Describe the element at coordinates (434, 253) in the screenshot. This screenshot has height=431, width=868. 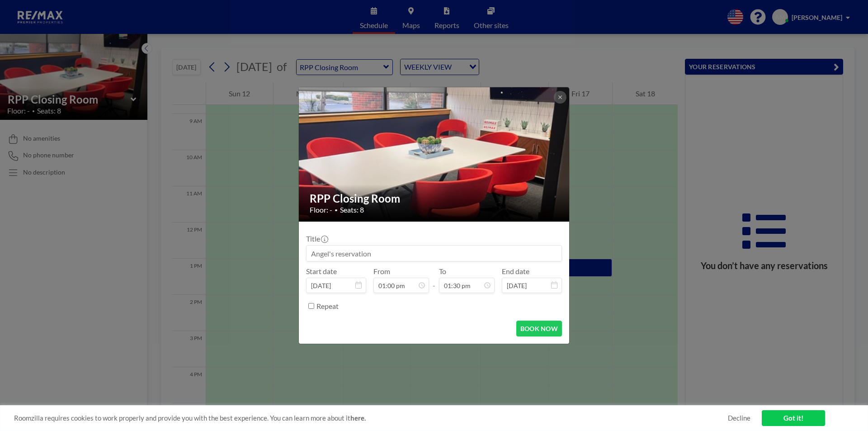
I see `input: Angel's reservation` at that location.